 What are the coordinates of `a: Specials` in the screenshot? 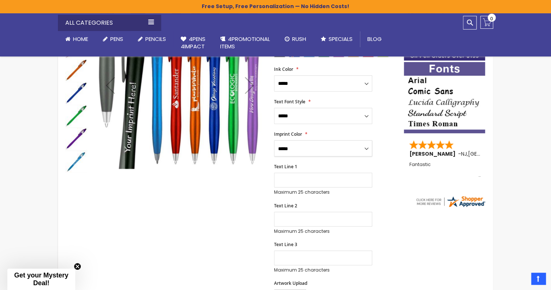 It's located at (336, 39).